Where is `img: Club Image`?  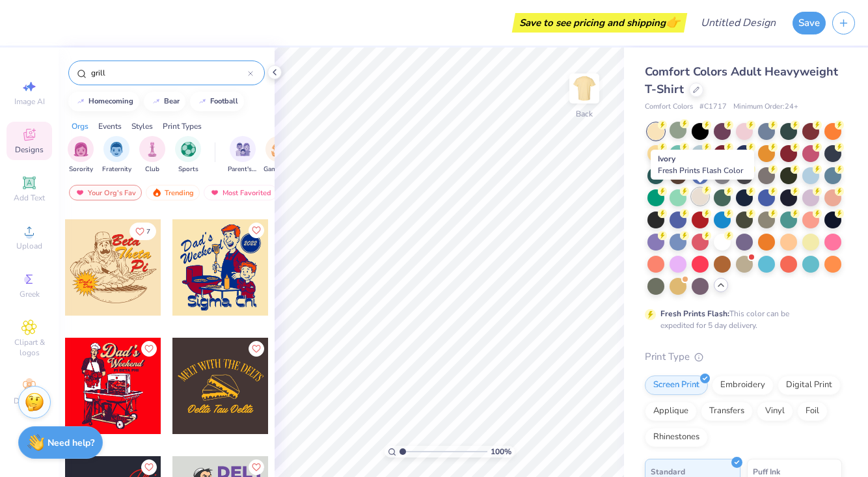
img: Club Image is located at coordinates (152, 149).